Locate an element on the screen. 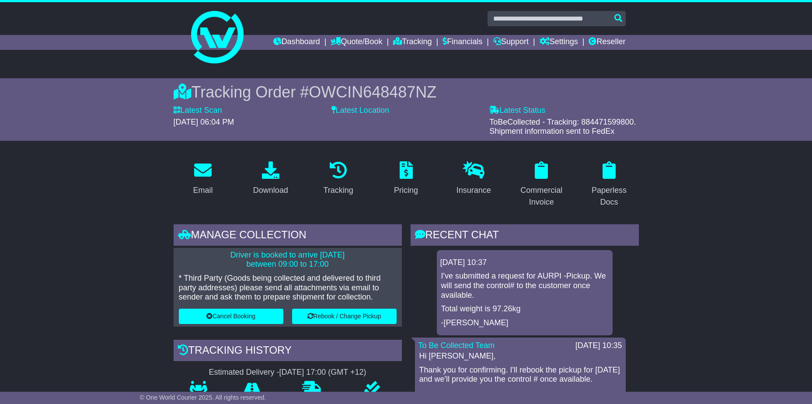 This screenshot has width=812, height=404. a: To Be Collected Team is located at coordinates (457, 345).